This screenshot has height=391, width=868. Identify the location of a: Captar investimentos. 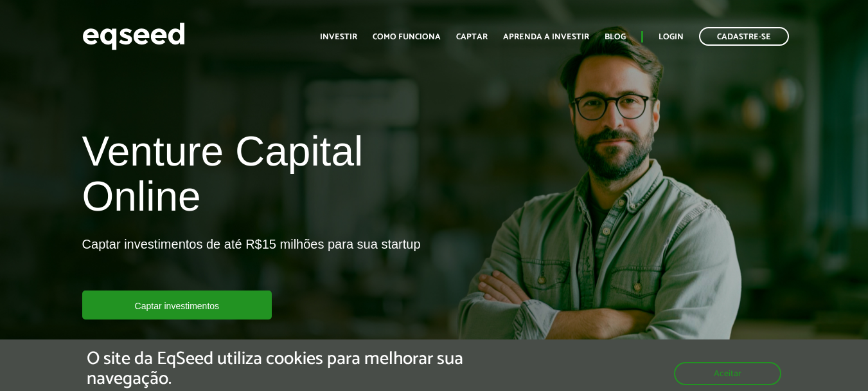
(178, 304).